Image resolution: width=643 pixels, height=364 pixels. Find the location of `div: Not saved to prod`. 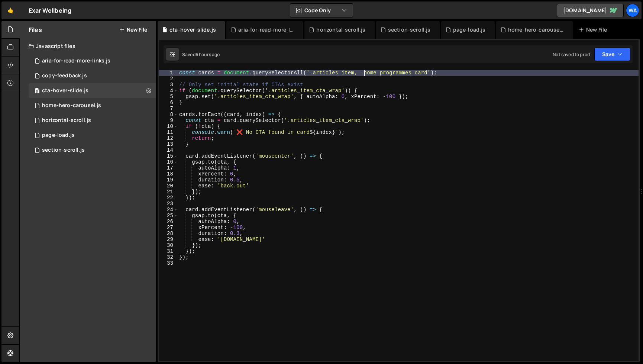

div: Not saved to prod is located at coordinates (571, 54).